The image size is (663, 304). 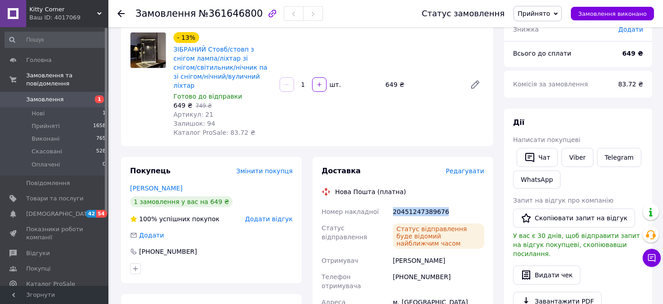 What do you see at coordinates (46, 164) in the screenshot?
I see `span: Оплачені` at bounding box center [46, 164].